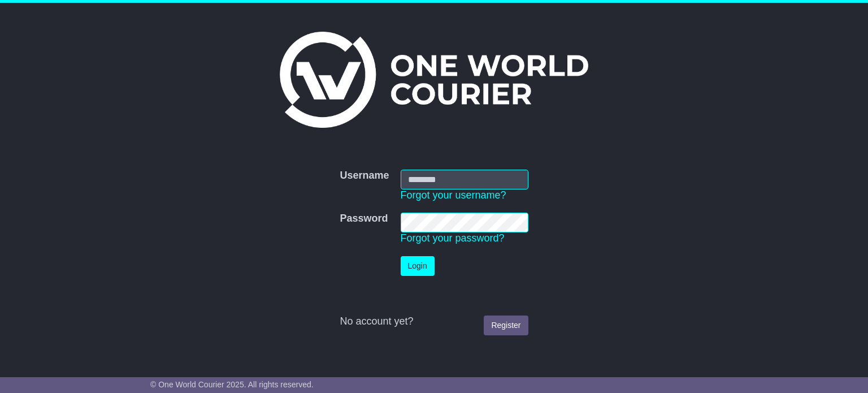  I want to click on span: © One World Courier 2025. All rights reserved., so click(232, 384).